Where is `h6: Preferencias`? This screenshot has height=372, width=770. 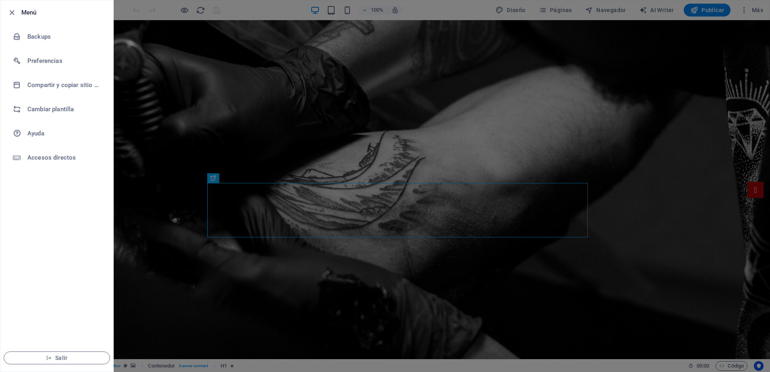 h6: Preferencias is located at coordinates (64, 61).